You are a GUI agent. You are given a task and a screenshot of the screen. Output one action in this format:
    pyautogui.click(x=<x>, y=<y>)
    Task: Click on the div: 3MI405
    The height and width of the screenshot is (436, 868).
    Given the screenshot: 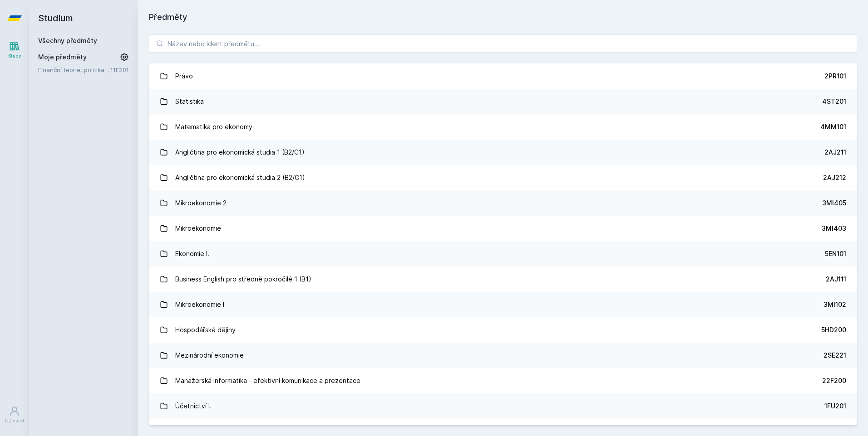 What is the action you would take?
    pyautogui.click(x=834, y=203)
    